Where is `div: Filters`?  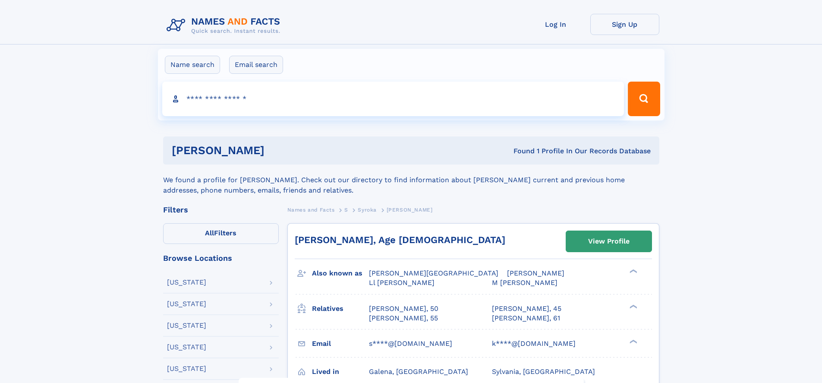 div: Filters is located at coordinates (221, 210).